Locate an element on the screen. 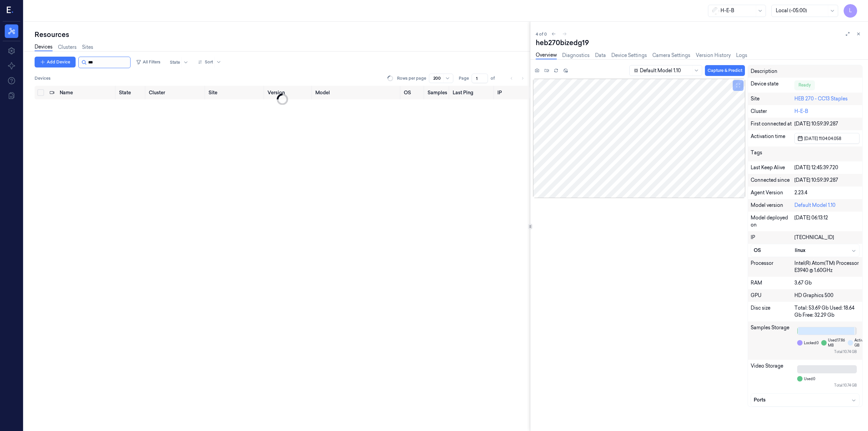 The height and width of the screenshot is (431, 868). a: Version History is located at coordinates (713, 56).